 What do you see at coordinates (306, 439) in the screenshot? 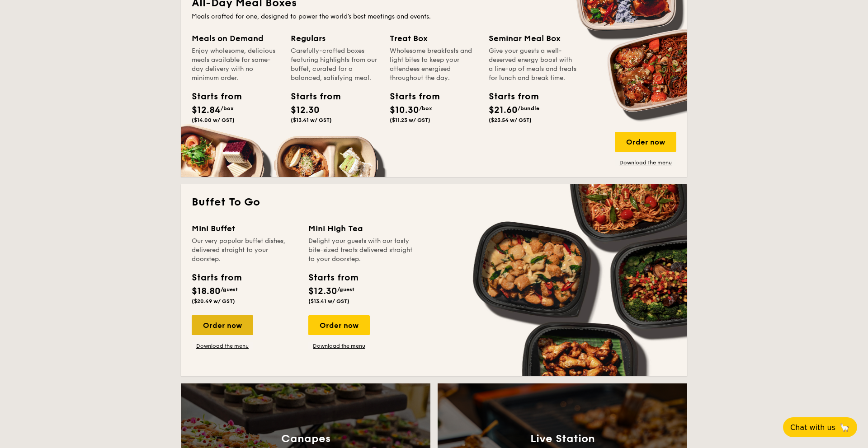
I see `h3: Canapes` at bounding box center [306, 439].